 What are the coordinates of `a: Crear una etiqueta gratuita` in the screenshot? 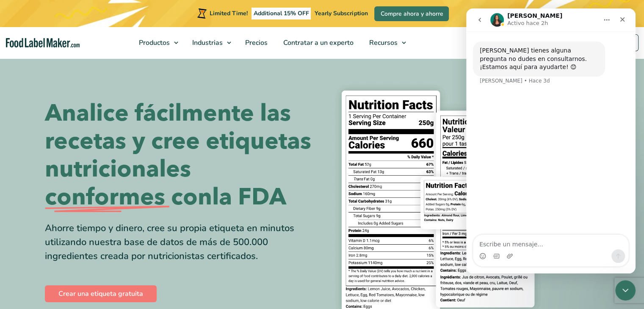 It's located at (100, 293).